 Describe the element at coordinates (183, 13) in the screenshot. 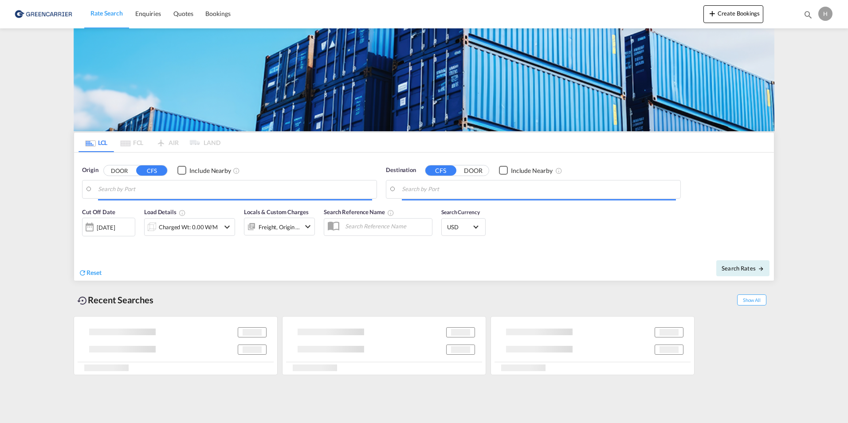

I see `span: Quotes` at that location.